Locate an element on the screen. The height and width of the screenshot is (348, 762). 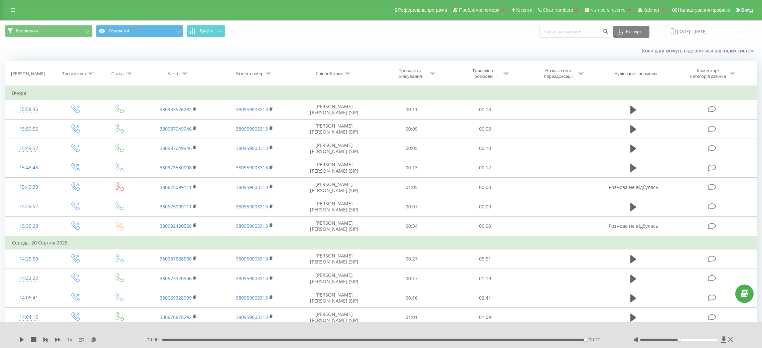
div: 15:40:39 is located at coordinates (29, 187).